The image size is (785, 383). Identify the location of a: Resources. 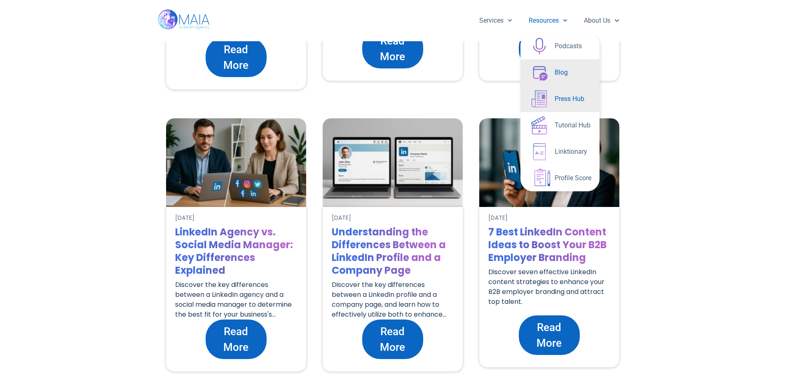
(548, 21).